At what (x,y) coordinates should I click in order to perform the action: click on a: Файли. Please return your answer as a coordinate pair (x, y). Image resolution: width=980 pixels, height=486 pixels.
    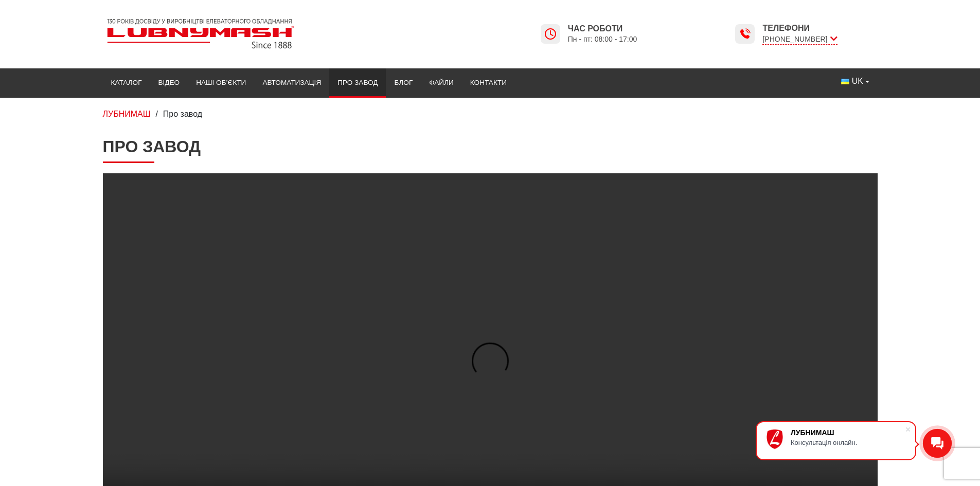
    Looking at the image, I should click on (441, 82).